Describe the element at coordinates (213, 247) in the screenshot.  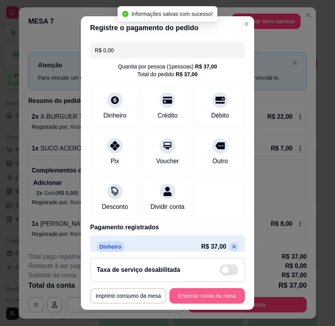
I see `p: R$ 37,00` at that location.